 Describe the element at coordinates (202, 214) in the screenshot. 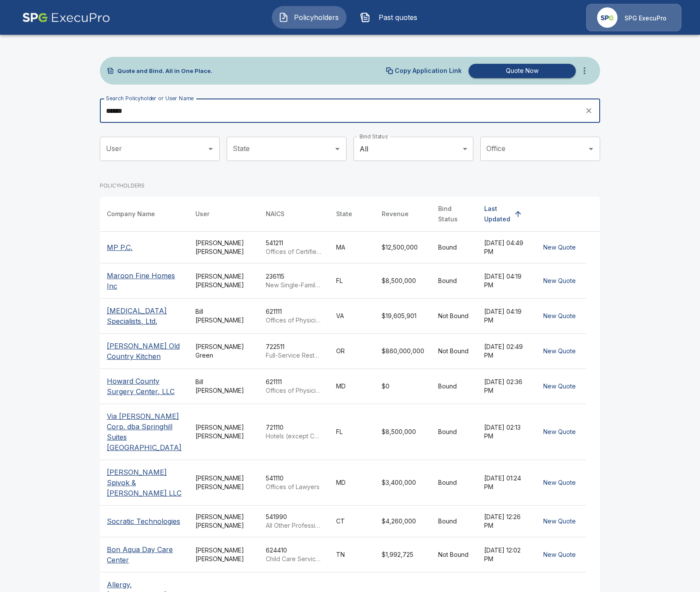

I see `div: User` at that location.